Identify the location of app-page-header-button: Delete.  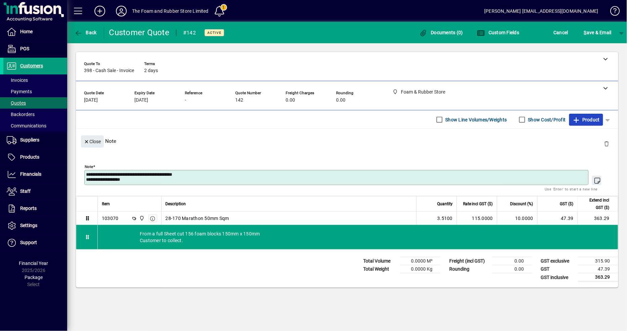
(607, 144).